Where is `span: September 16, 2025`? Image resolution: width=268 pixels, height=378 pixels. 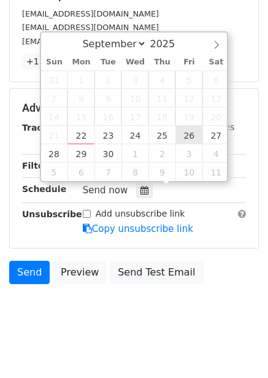 span: September 16, 2025 is located at coordinates (108, 117).